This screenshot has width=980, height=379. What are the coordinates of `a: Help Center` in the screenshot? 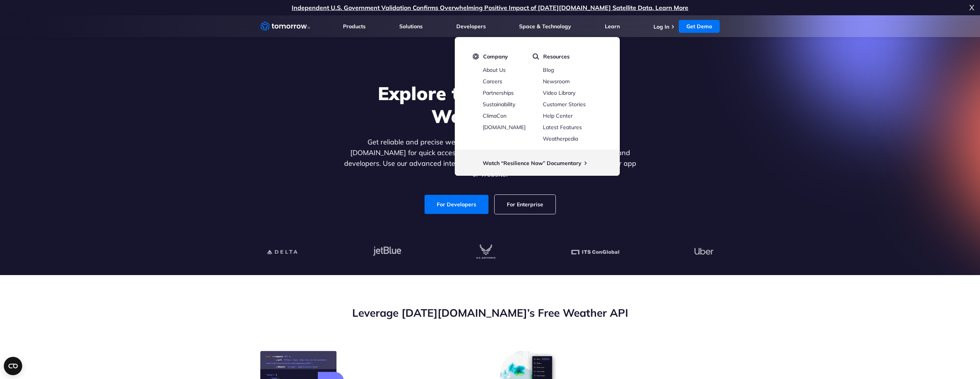 It's located at (557, 116).